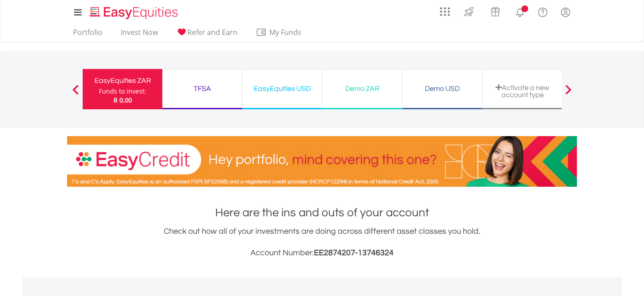 Image resolution: width=644 pixels, height=296 pixels. Describe the element at coordinates (203, 88) in the screenshot. I see `div: TFSA` at that location.